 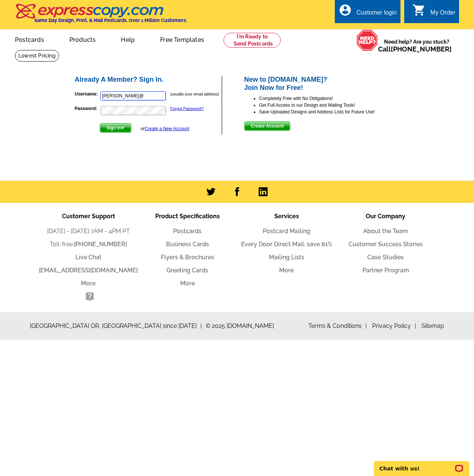 I want to click on a: Same Day Design, Print, & Mail Postcards. Over 1 Million Customers., so click(x=101, y=16).